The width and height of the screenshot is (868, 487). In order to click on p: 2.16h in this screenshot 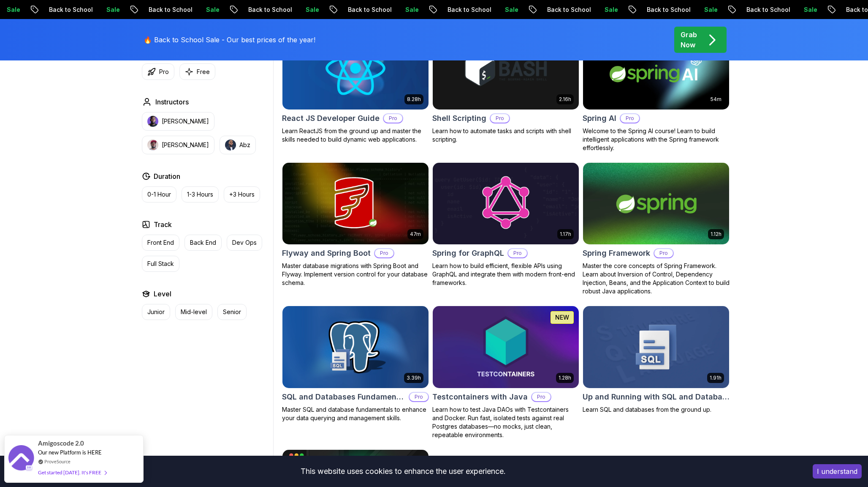, I will do `click(565, 99)`.